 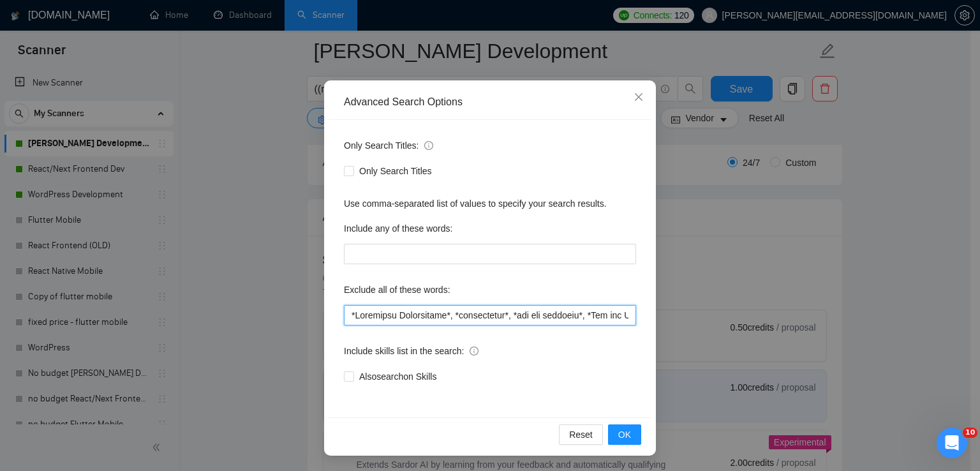 I want to click on span: 10, so click(x=970, y=433).